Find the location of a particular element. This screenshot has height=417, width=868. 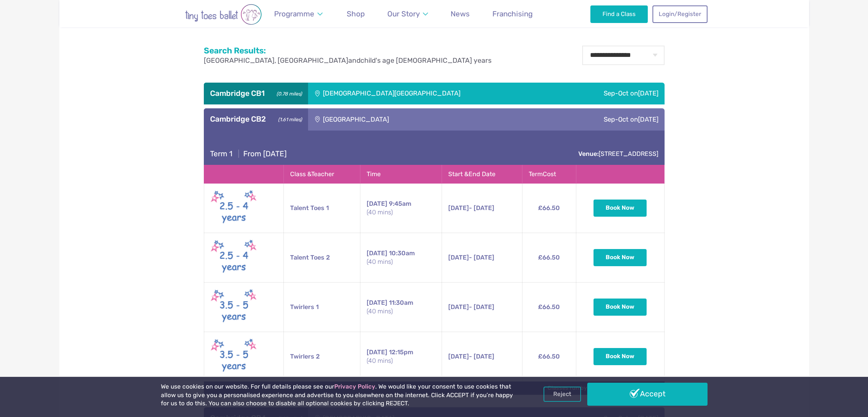

td: Twirlers 1 is located at coordinates (322, 307).